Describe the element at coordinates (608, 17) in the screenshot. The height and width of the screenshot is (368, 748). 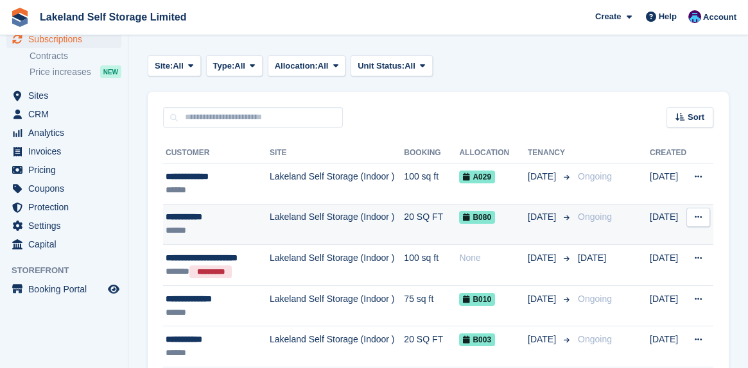
I see `span: Create` at that location.